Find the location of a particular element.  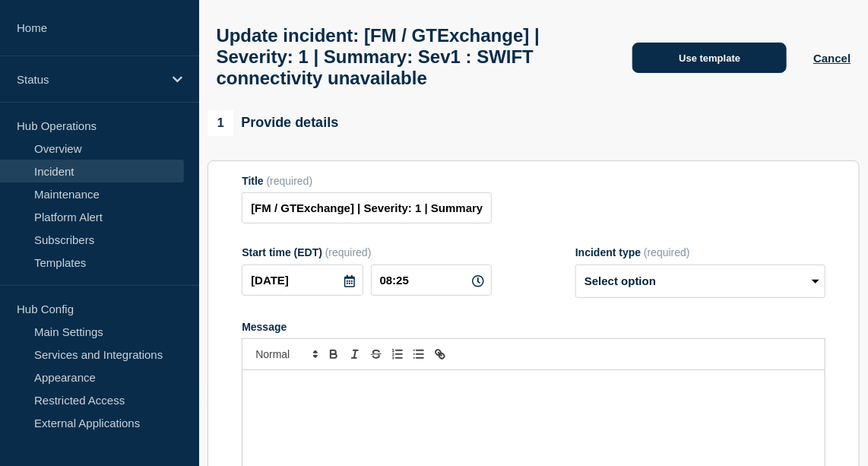

span: 1 is located at coordinates (220, 123).